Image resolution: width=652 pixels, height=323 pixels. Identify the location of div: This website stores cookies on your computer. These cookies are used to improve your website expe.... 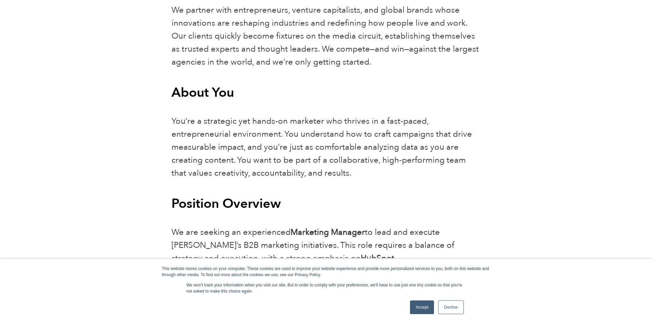
(326, 272).